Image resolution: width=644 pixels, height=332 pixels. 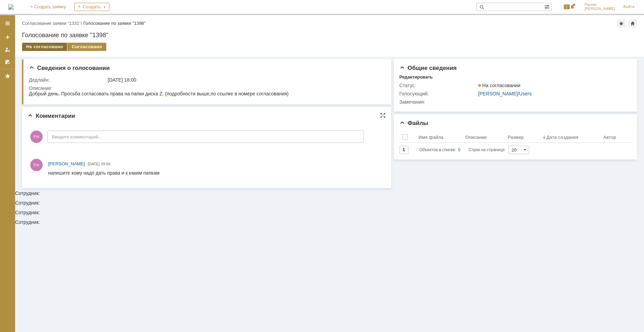 I want to click on div: Дата создания, so click(x=562, y=137).